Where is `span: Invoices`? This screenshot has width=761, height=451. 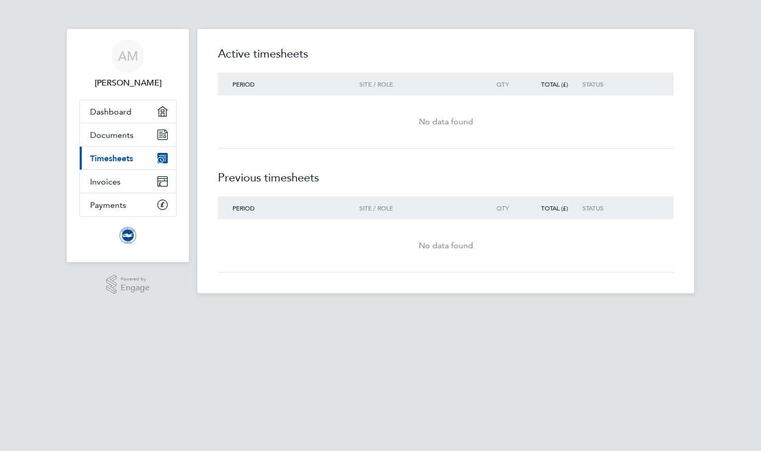 span: Invoices is located at coordinates (105, 181).